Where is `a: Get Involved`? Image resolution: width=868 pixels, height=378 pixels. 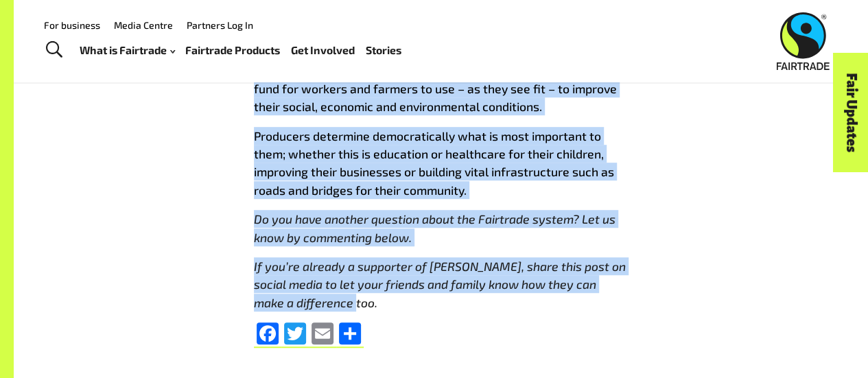
a: Get Involved is located at coordinates (322, 50).